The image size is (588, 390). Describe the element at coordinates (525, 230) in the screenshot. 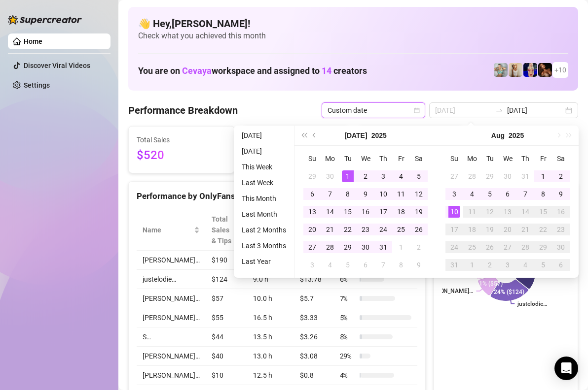

I see `td: 2025-08-21` at that location.